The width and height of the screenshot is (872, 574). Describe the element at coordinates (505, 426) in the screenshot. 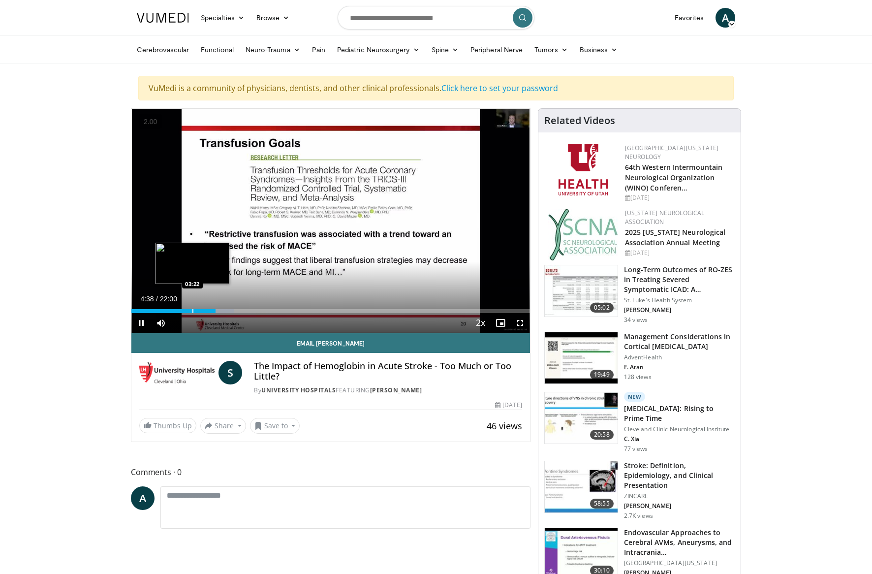

I see `span: 46 views` at that location.